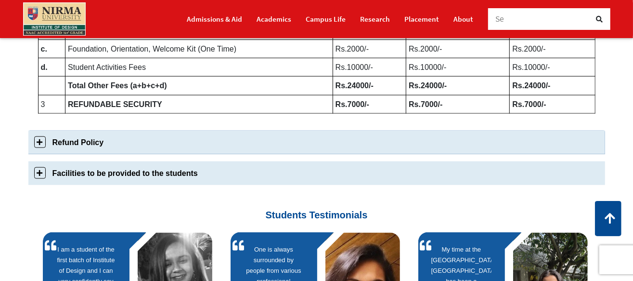  I want to click on a: Research, so click(375, 19).